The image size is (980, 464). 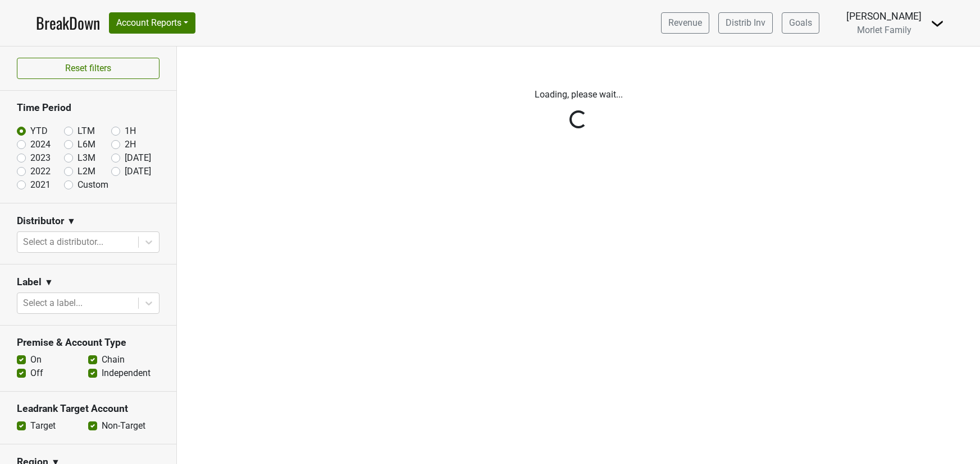 I want to click on button: Account Reports, so click(x=152, y=23).